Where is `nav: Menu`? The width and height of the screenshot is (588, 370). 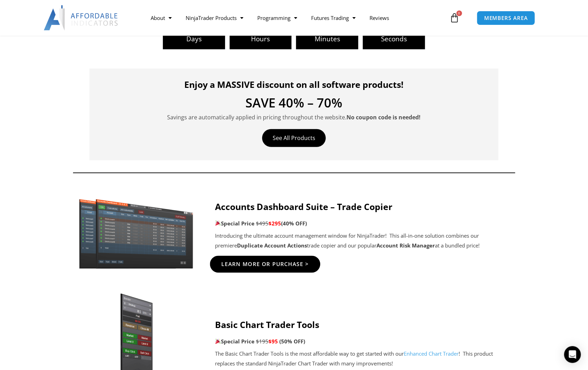 nav: Menu is located at coordinates (296, 18).